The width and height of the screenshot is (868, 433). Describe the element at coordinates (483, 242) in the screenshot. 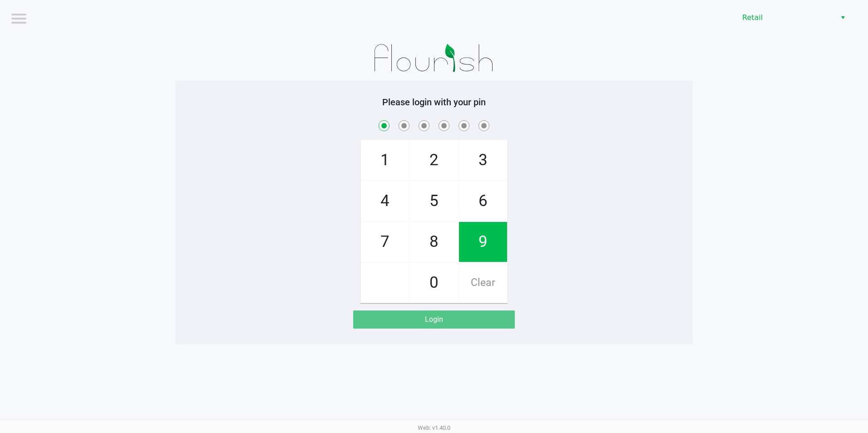

I see `span: 9` at that location.